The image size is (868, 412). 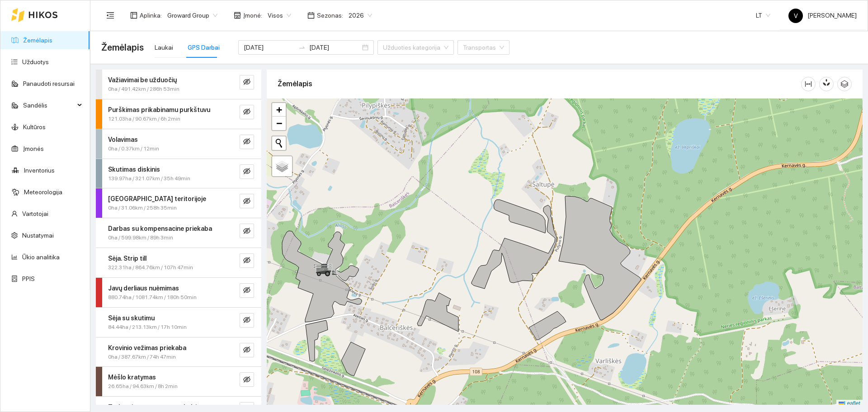 I want to click on input: Pradžios data, so click(x=269, y=47).